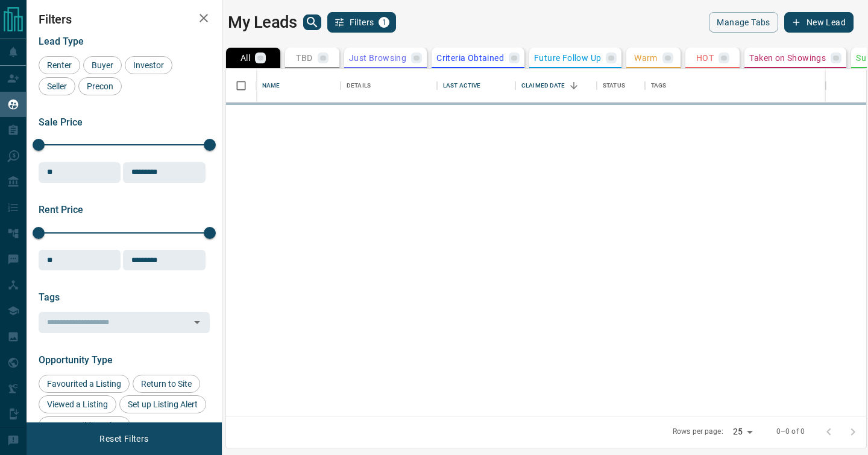  What do you see at coordinates (163, 404) in the screenshot?
I see `div: Set up Listing Alert` at bounding box center [163, 404].